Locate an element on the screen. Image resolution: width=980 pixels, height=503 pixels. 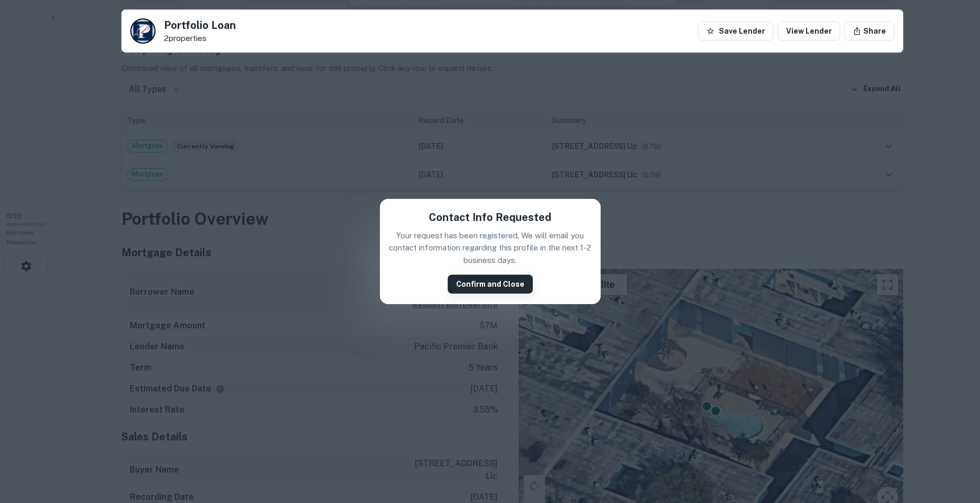
p: 2 properties is located at coordinates (200, 39).